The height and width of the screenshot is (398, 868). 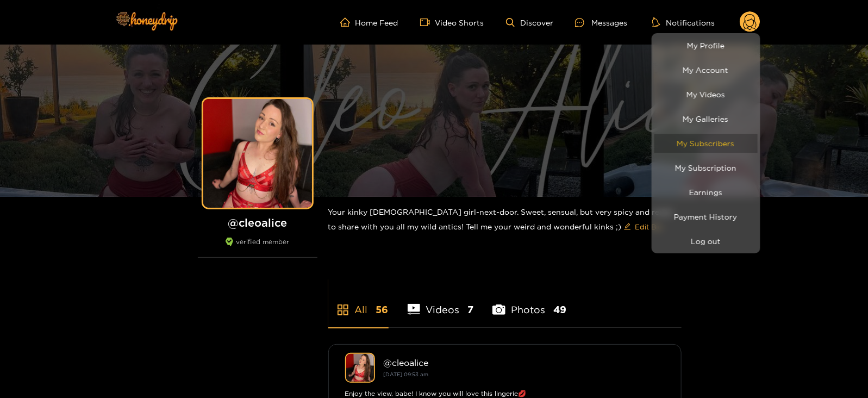 I want to click on a: Payment History, so click(x=706, y=217).